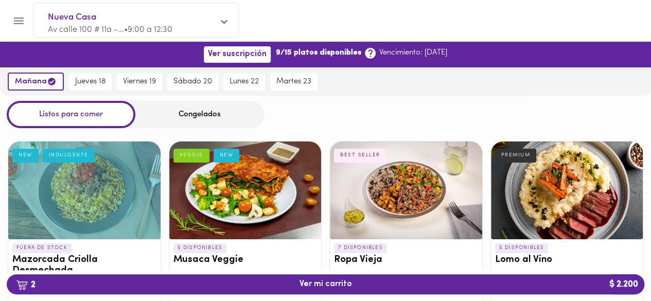 Image resolution: width=651 pixels, height=301 pixels. What do you see at coordinates (325, 284) in the screenshot?
I see `button: 2Ver mi carrito$ 2.200` at bounding box center [325, 284].